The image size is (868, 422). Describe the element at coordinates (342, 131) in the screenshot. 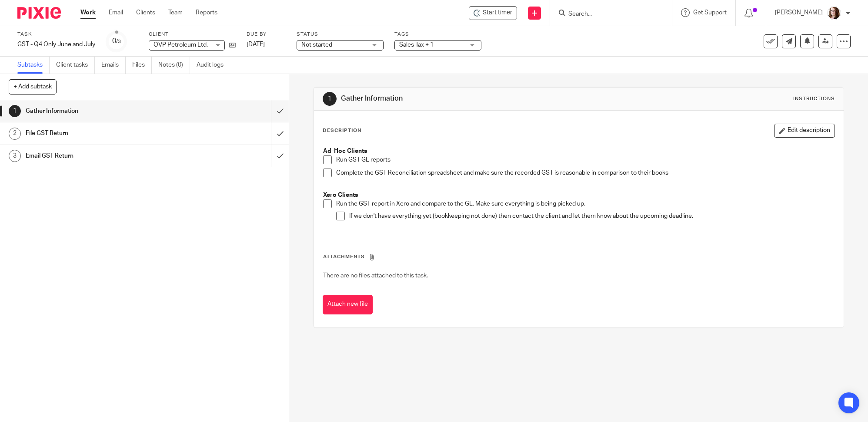

I see `p: Description` at that location.